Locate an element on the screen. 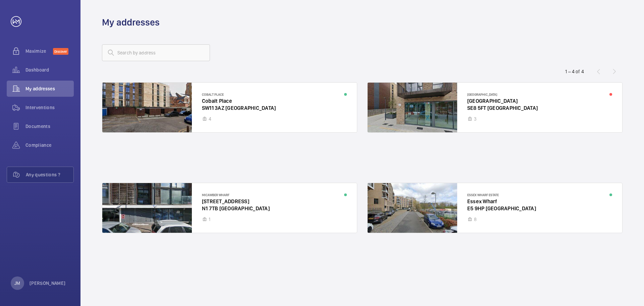 Image resolution: width=644 pixels, height=306 pixels. div: 1 – 4 of 4 is located at coordinates (574, 72).